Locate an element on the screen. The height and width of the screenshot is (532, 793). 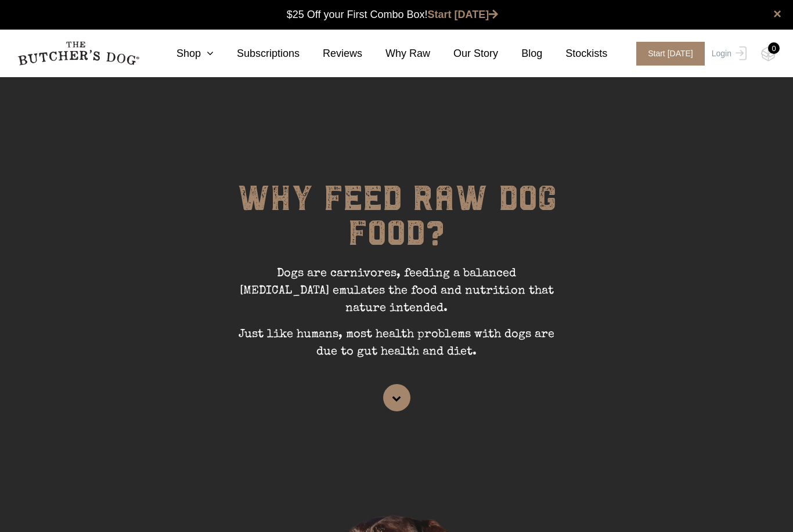
a: Why Raw is located at coordinates (396, 53).